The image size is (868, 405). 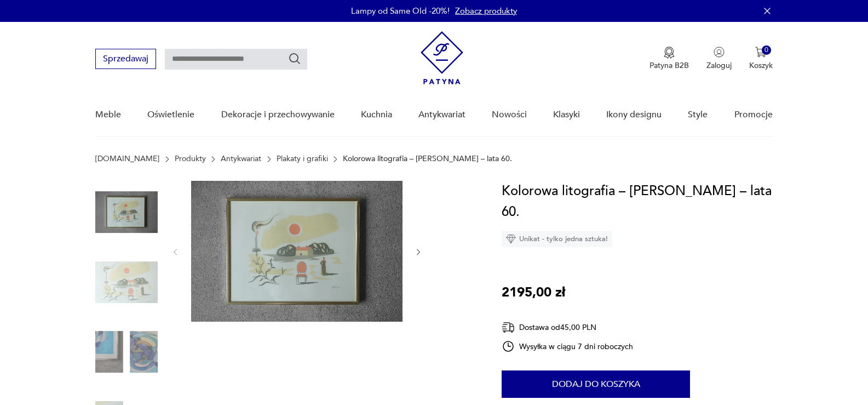 I want to click on p: Lampy od Same Old -20%!, so click(x=401, y=11).